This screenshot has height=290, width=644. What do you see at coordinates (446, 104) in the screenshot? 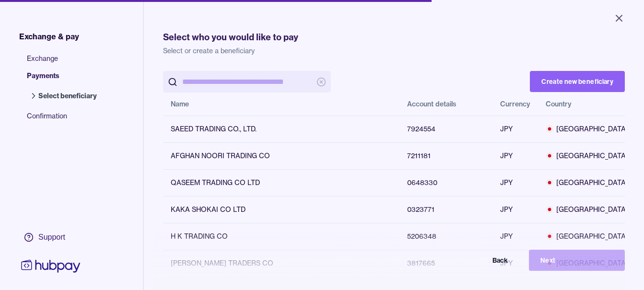
I see `th: Account details` at bounding box center [446, 104].